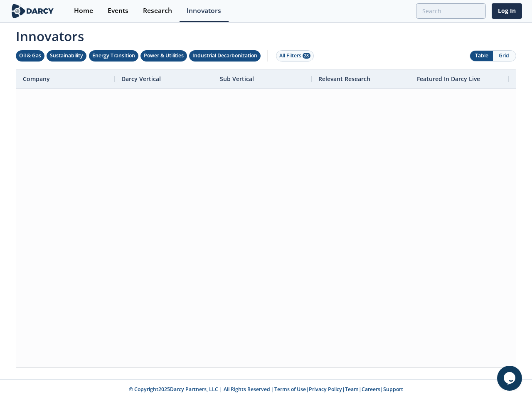 Image resolution: width=532 pixels, height=399 pixels. What do you see at coordinates (295, 56) in the screenshot?
I see `button: All Filters 28` at bounding box center [295, 56].